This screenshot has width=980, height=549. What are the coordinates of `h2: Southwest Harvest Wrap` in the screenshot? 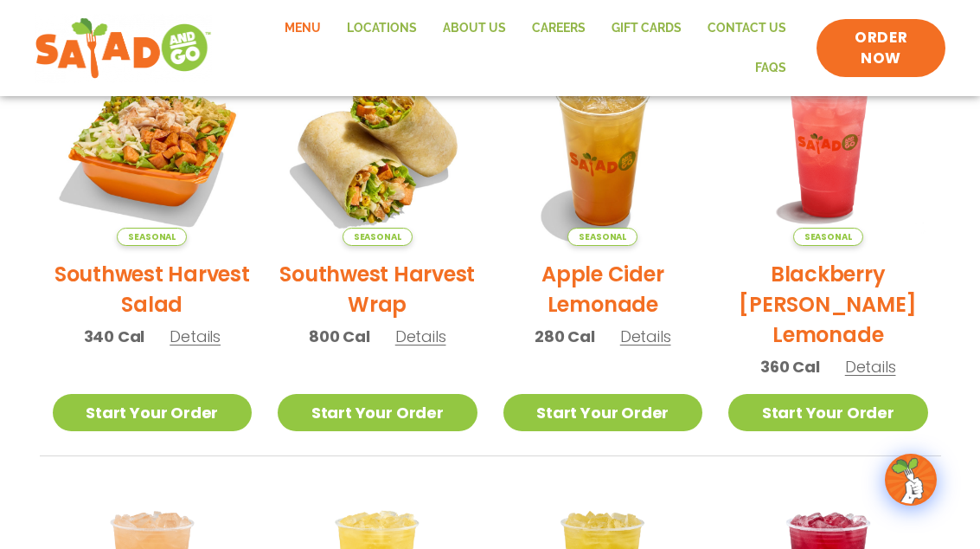 It's located at (377, 289).